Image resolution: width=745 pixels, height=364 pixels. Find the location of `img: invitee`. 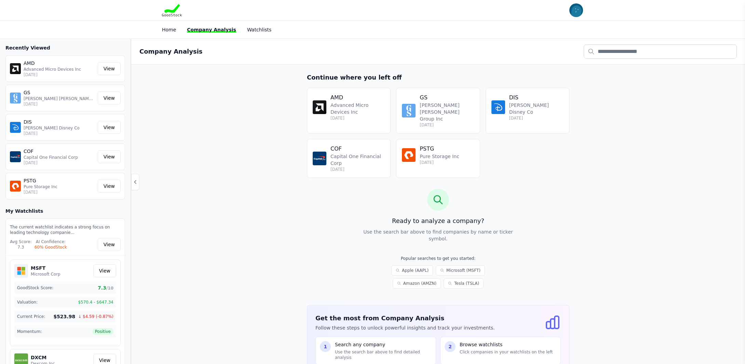

img: invitee is located at coordinates (576, 10).